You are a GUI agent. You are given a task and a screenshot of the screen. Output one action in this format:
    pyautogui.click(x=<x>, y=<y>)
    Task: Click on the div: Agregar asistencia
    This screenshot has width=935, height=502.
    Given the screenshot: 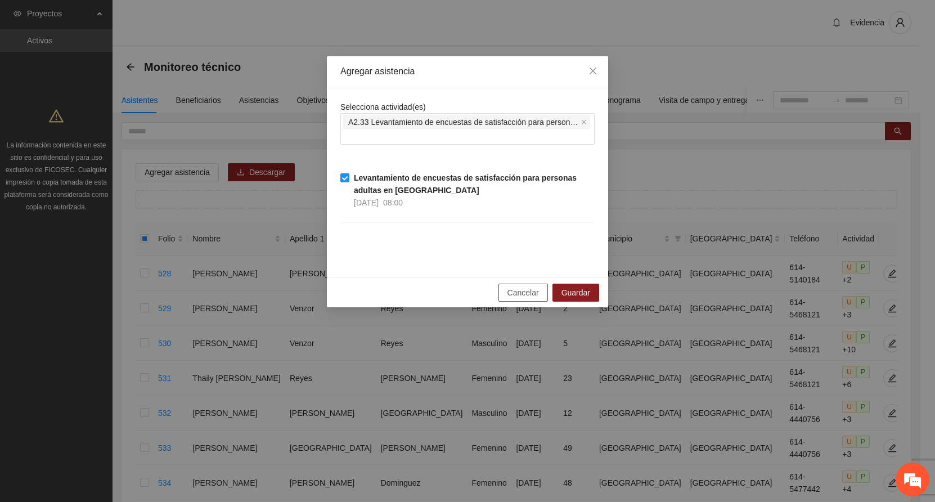 What is the action you would take?
    pyautogui.click(x=467, y=71)
    